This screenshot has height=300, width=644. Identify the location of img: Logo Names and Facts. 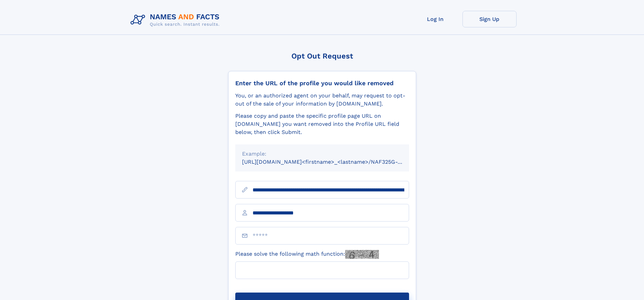
(177, 20).